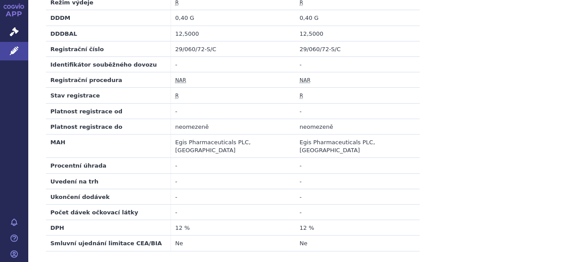  I want to click on strong: Ukončení dodávek, so click(80, 197).